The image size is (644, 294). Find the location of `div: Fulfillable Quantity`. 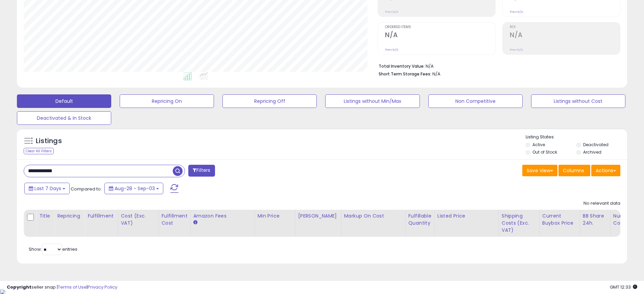

div: Fulfillable Quantity is located at coordinates (420, 220).